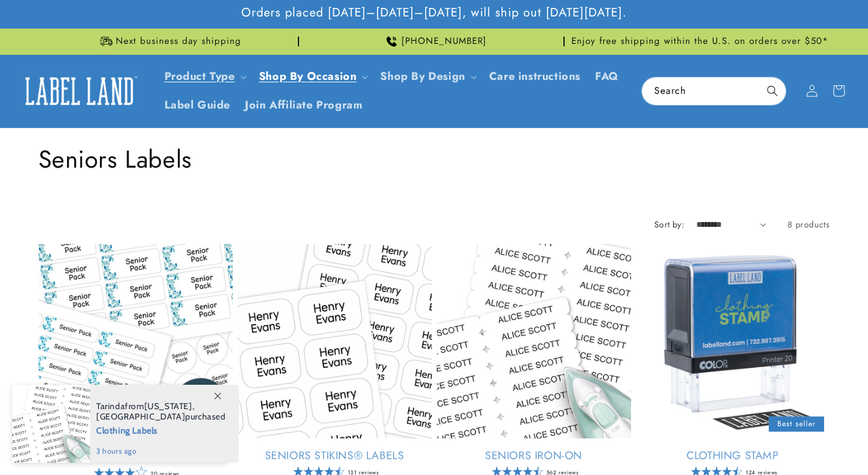 This screenshot has width=868, height=475. What do you see at coordinates (304, 105) in the screenshot?
I see `a: Join Affiliate Program` at bounding box center [304, 105].